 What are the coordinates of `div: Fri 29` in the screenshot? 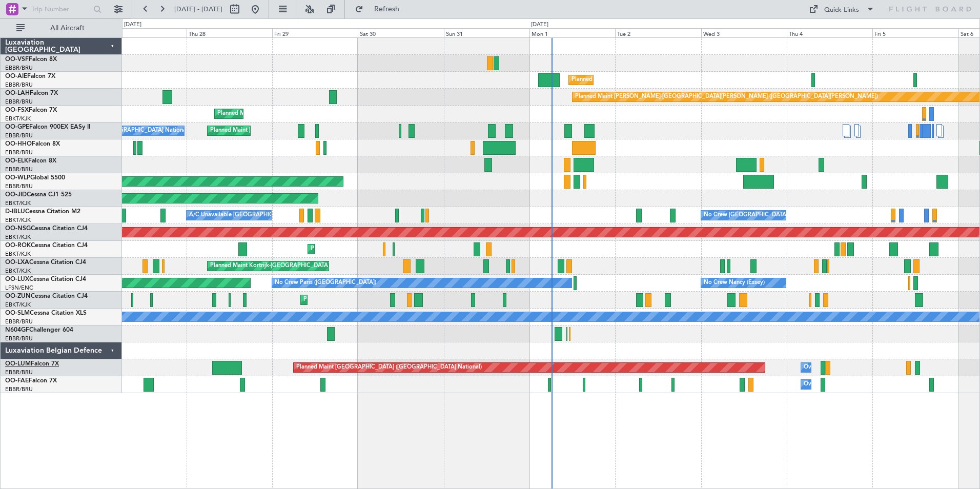 It's located at (315, 33).